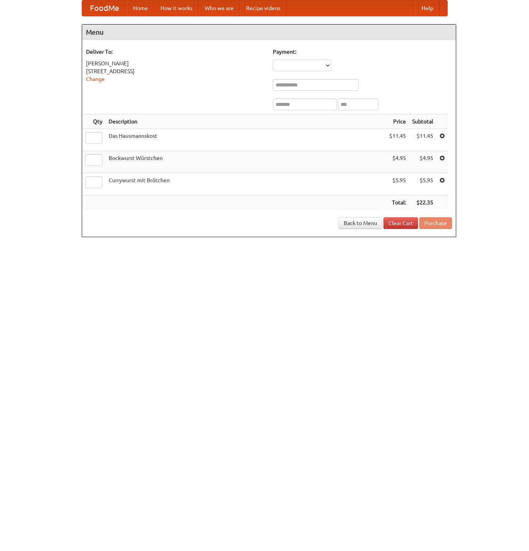 This screenshot has height=551, width=529. I want to click on th: Total:, so click(397, 202).